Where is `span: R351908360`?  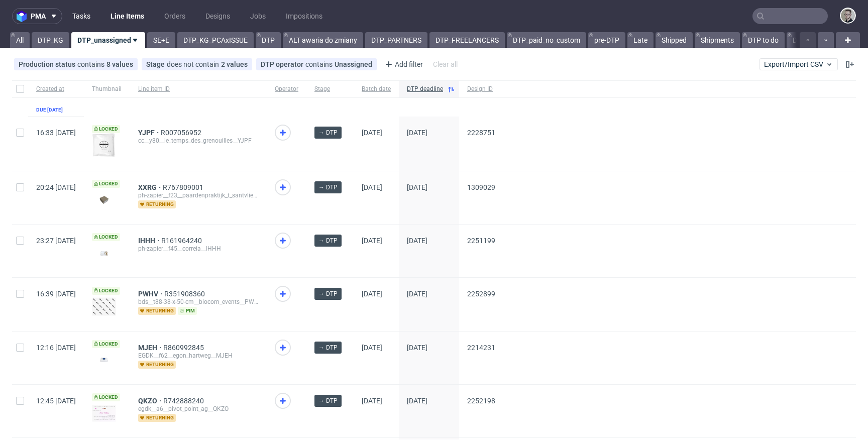 span: R351908360 is located at coordinates (185, 294).